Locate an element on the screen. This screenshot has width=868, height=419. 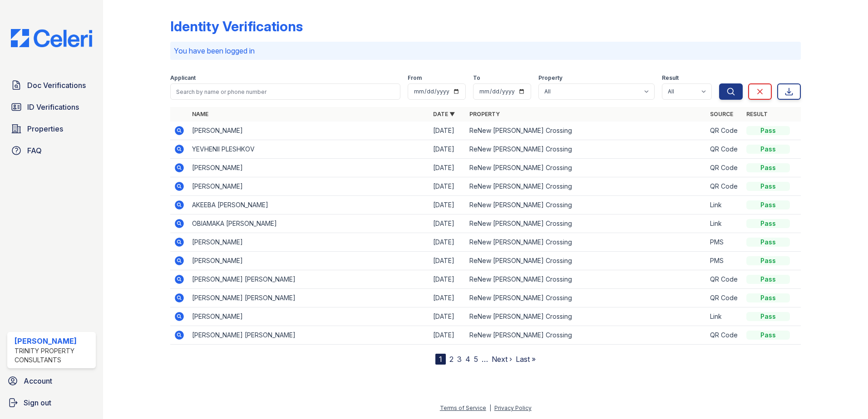
p: You have been logged in is located at coordinates (485, 51).